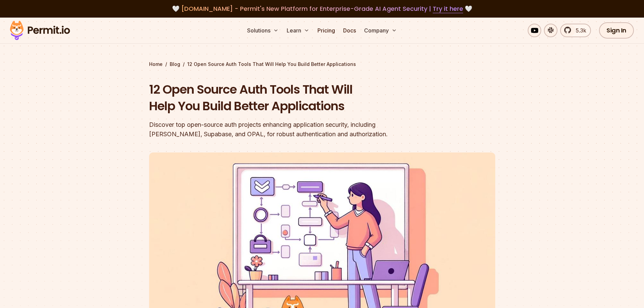 The height and width of the screenshot is (308, 644). Describe the element at coordinates (616, 30) in the screenshot. I see `a: Sign In` at that location.